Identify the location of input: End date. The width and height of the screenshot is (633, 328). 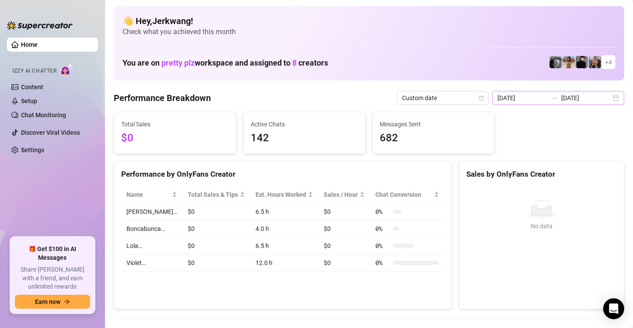
(586, 98).